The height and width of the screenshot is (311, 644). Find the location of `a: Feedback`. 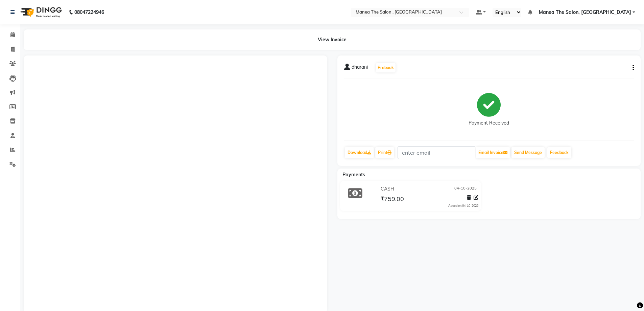

a: Feedback is located at coordinates (559, 153).